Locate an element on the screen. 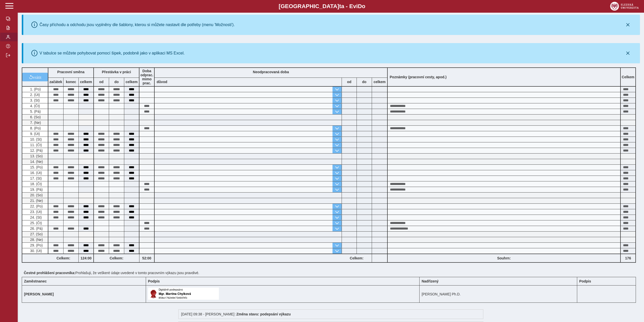 This screenshot has width=644, height=322. b: Poznámky (pracovní cesty, apod.) is located at coordinates (418, 77).